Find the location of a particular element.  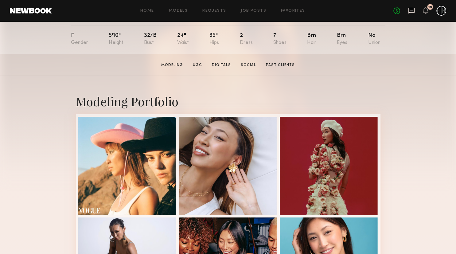

a: Models is located at coordinates (178, 11).